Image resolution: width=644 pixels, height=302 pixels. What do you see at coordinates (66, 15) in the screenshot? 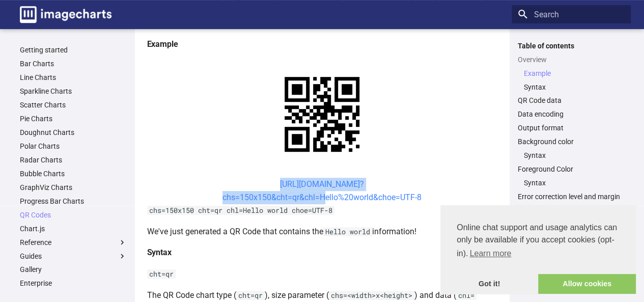
I see `img: logo` at bounding box center [66, 15].